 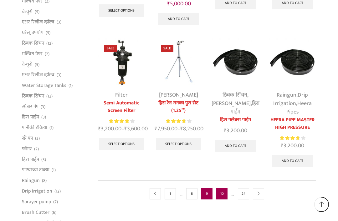 I want to click on a: Semi Automatic Screen Filter, so click(x=122, y=107).